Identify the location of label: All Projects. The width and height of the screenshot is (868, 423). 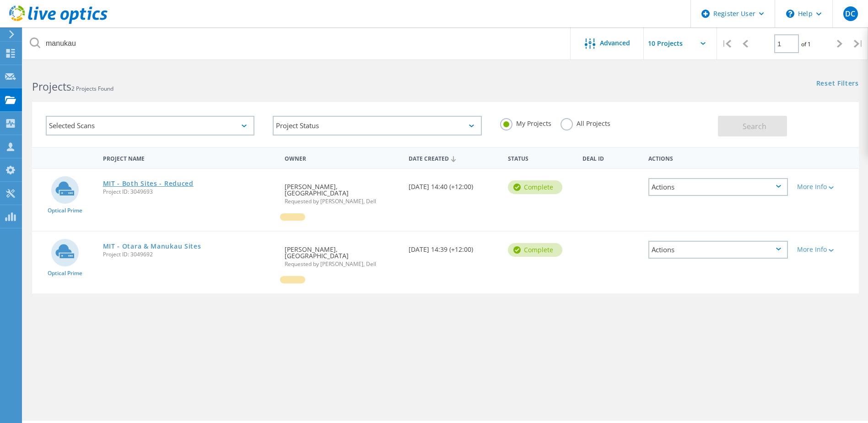
(585, 122).